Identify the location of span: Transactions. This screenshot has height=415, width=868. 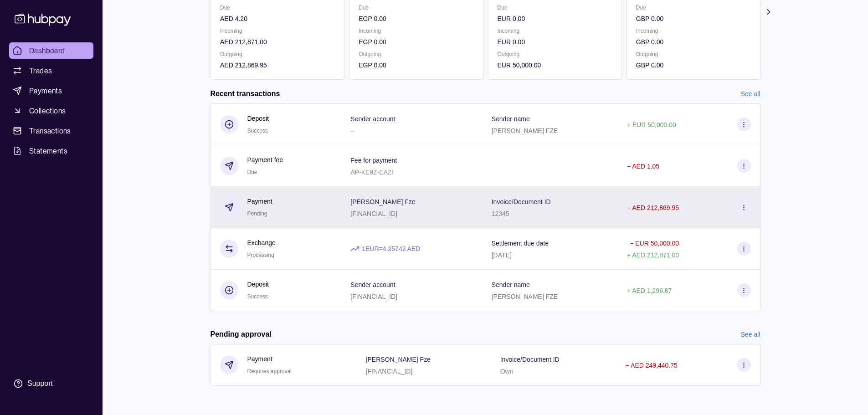
(50, 131).